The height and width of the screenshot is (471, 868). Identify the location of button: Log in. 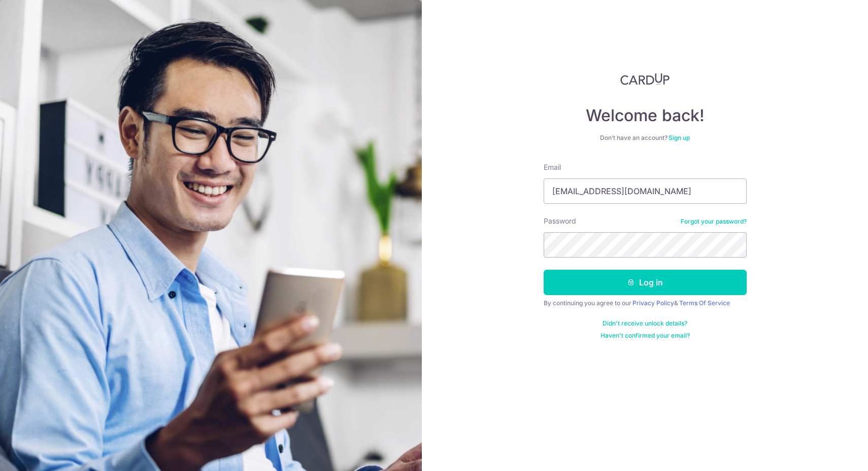
(645, 283).